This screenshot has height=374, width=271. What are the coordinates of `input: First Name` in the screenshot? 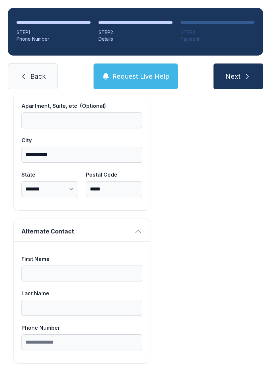 It's located at (82, 273).